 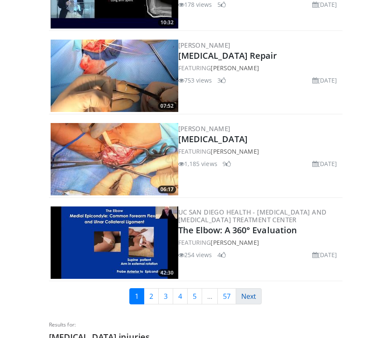 What do you see at coordinates (115, 76) in the screenshot?
I see `a: 07:52` at bounding box center [115, 76].